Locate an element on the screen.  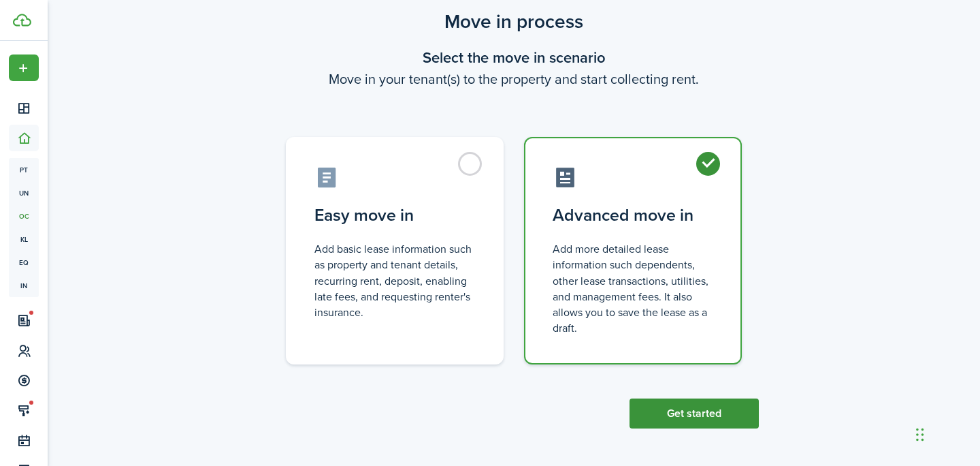
control-radio-card-title: Easy move in is located at coordinates (395, 215).